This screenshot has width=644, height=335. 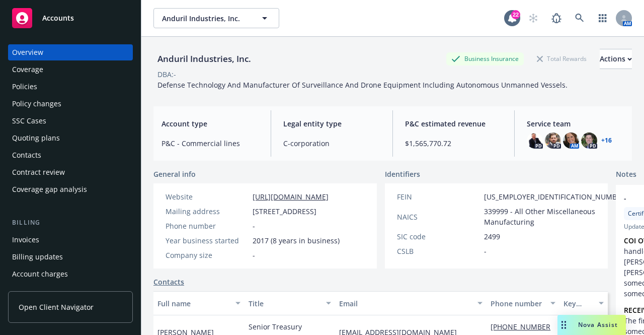 What do you see at coordinates (616, 59) in the screenshot?
I see `button: Actions` at bounding box center [616, 59].